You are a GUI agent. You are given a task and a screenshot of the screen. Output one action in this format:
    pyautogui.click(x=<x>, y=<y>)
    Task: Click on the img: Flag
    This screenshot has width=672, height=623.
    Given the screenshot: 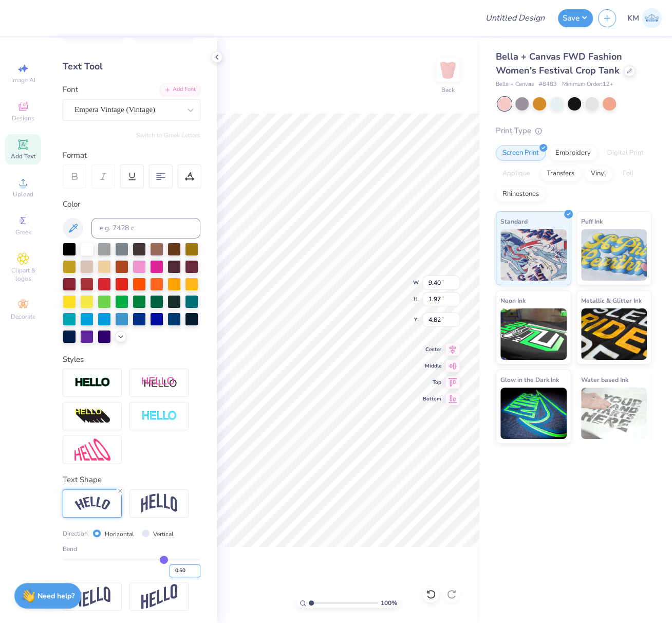 What is the action you would take?
    pyautogui.click(x=92, y=596)
    